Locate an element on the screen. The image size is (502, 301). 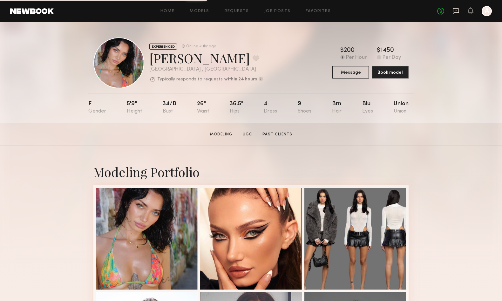
a: Book model is located at coordinates (390, 72).